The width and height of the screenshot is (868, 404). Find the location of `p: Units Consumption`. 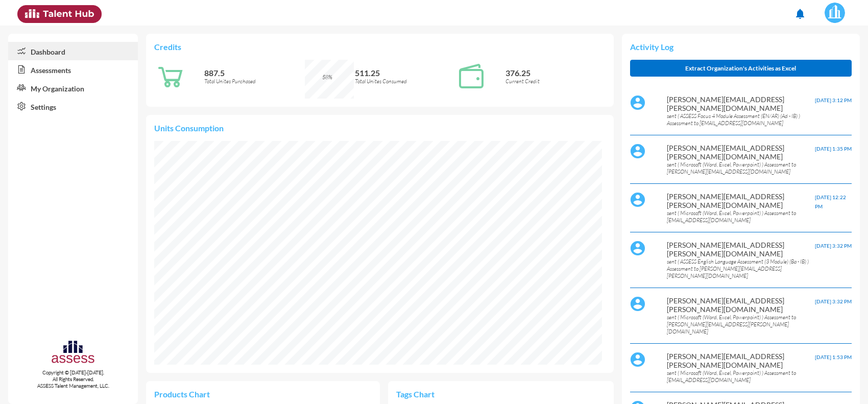

p: Units Consumption is located at coordinates (380, 128).